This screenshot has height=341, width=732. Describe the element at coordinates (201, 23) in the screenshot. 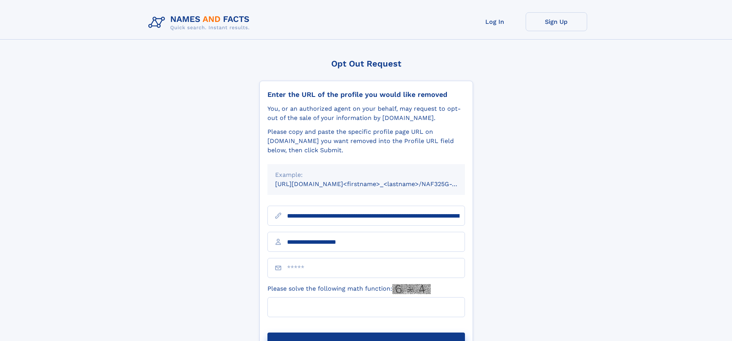

I see `img: Logo Names and Facts` at that location.